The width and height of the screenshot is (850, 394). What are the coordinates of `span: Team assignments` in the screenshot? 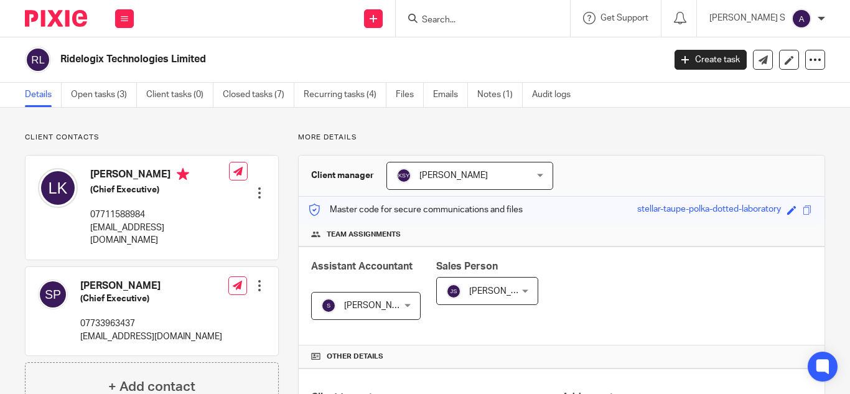 It's located at (363, 235).